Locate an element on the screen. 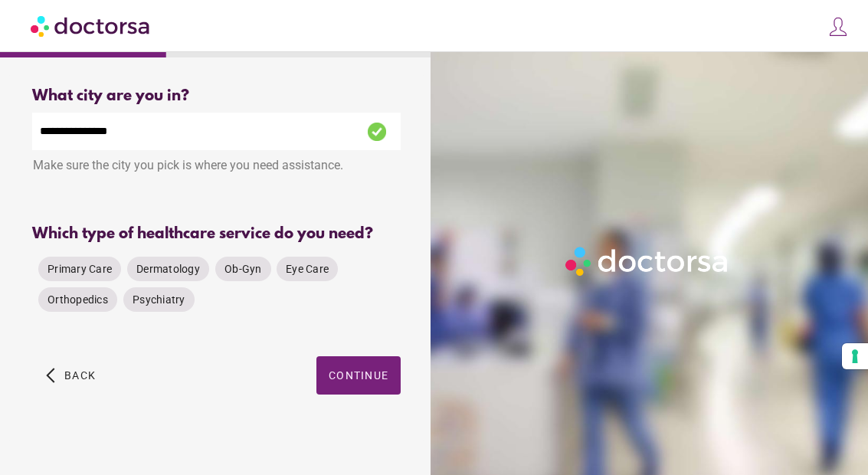 The width and height of the screenshot is (868, 475). span: Primary Care is located at coordinates (80, 269).